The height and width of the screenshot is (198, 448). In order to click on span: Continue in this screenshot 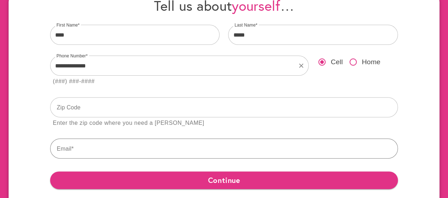, I will do `click(224, 180)`.